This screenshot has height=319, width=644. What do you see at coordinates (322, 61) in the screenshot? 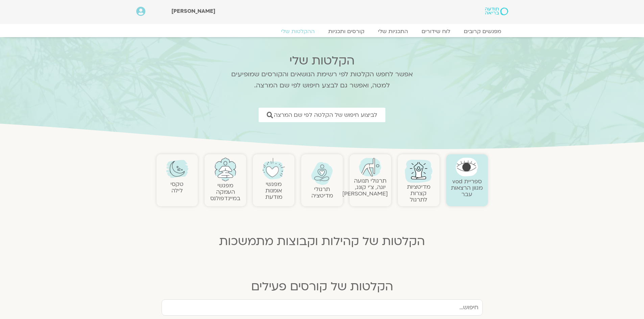
I see `h2: הקלטות שלי` at bounding box center [322, 61].